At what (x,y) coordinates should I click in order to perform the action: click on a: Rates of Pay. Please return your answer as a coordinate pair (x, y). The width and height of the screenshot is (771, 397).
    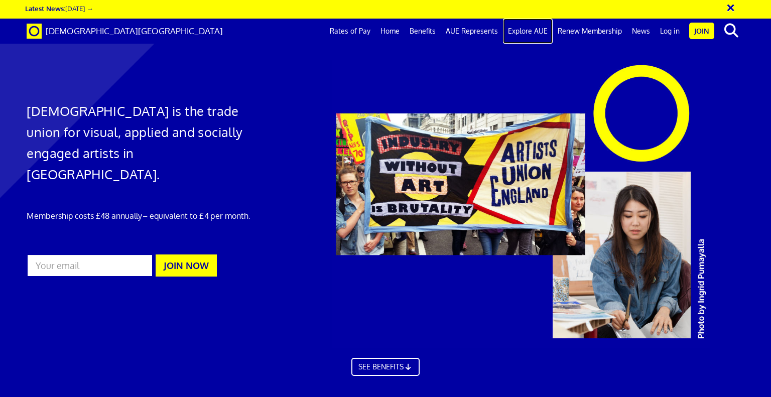
    Looking at the image, I should click on (350, 31).